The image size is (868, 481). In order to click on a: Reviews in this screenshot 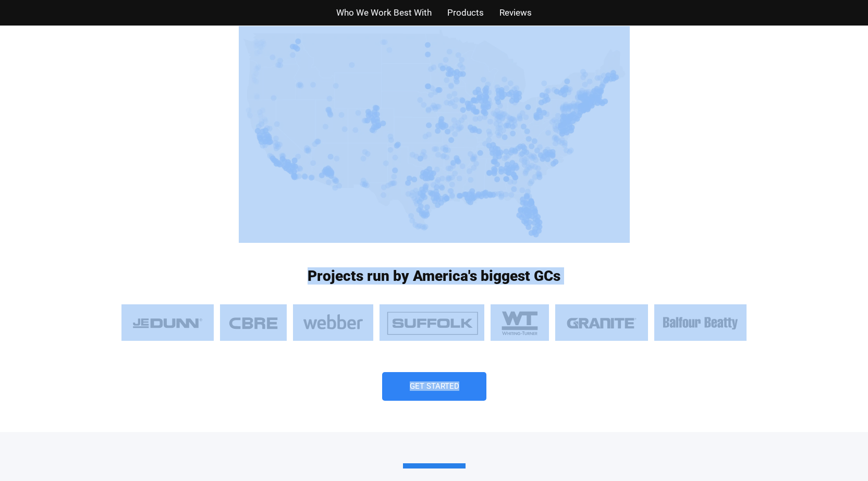, I will do `click(516, 13)`.